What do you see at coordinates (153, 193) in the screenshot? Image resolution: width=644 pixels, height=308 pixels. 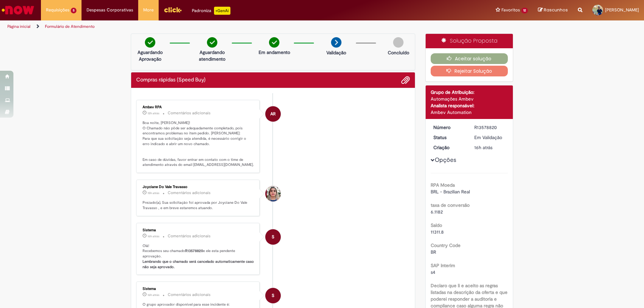 I see `time: 29/09/2025 18:45:43` at bounding box center [153, 193].